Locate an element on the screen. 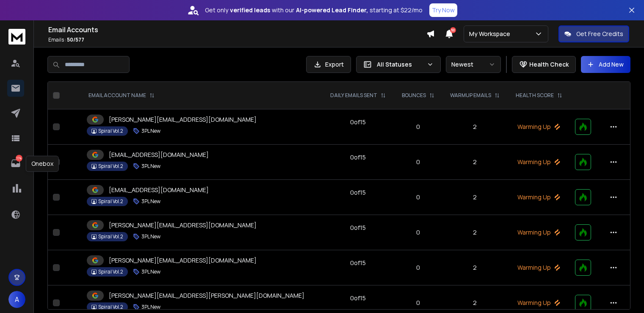 This screenshot has width=644, height=313. span: 50 is located at coordinates (453, 30).